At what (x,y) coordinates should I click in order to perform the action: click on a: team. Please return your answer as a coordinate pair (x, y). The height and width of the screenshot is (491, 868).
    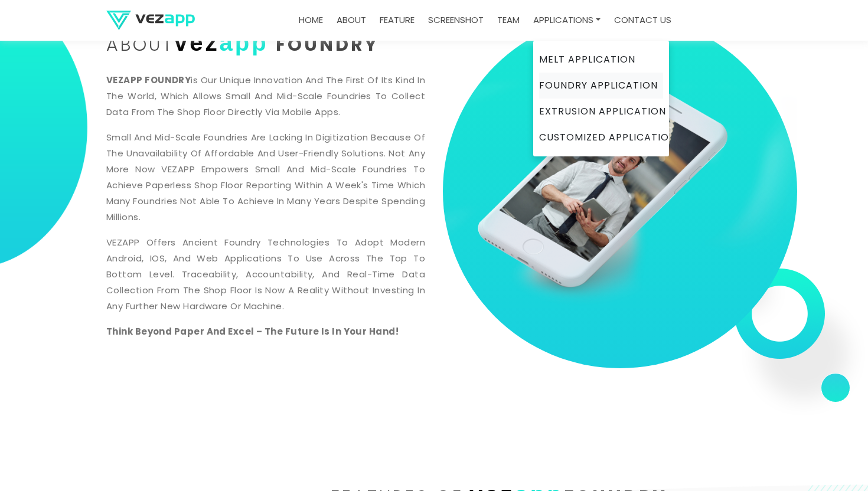
    Looking at the image, I should click on (509, 20).